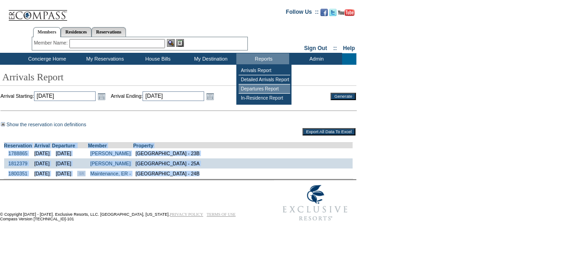 This screenshot has width=565, height=258. Describe the element at coordinates (47, 32) in the screenshot. I see `a: Members` at that location.